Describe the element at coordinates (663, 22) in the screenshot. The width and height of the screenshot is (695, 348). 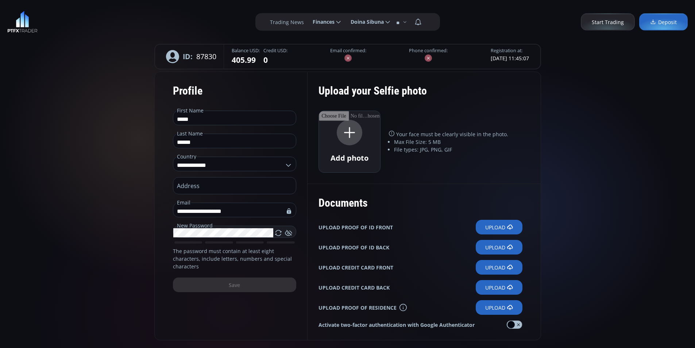
I see `a: Deposit` at that location.